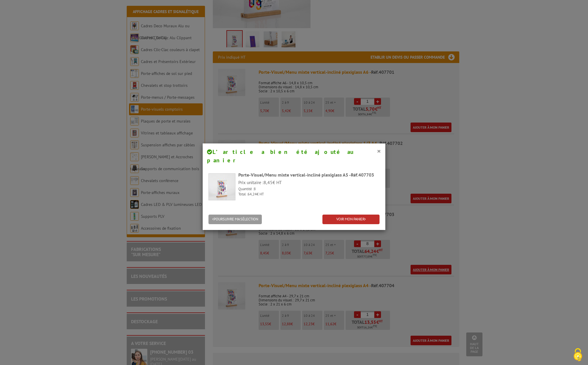 This screenshot has height=365, width=588. I want to click on a: VOIR MON PANIER, so click(351, 219).